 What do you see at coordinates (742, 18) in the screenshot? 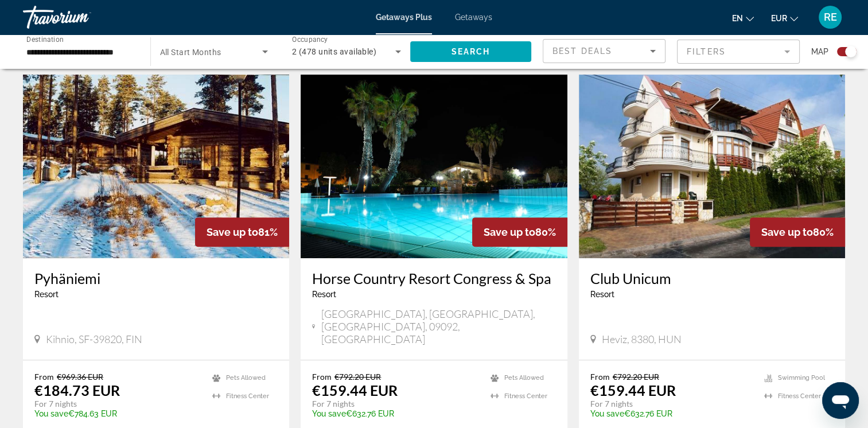
I see `button: Change language` at bounding box center [742, 18].